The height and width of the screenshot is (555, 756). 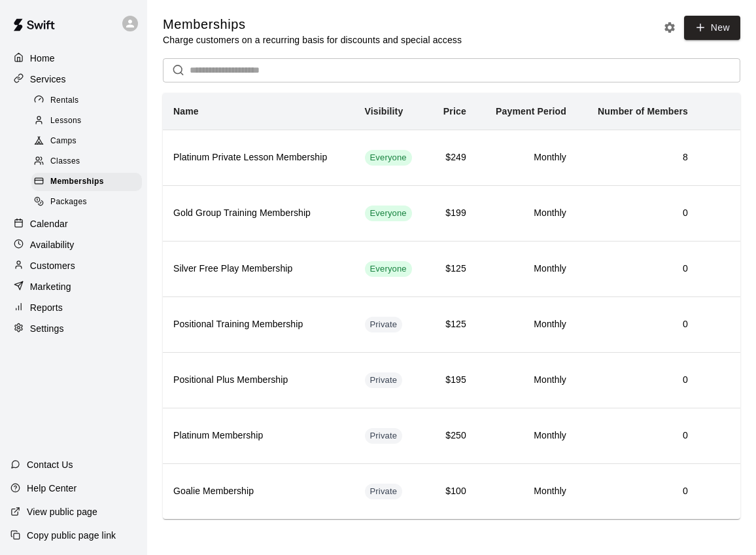 What do you see at coordinates (63, 141) in the screenshot?
I see `span: Camps` at bounding box center [63, 141].